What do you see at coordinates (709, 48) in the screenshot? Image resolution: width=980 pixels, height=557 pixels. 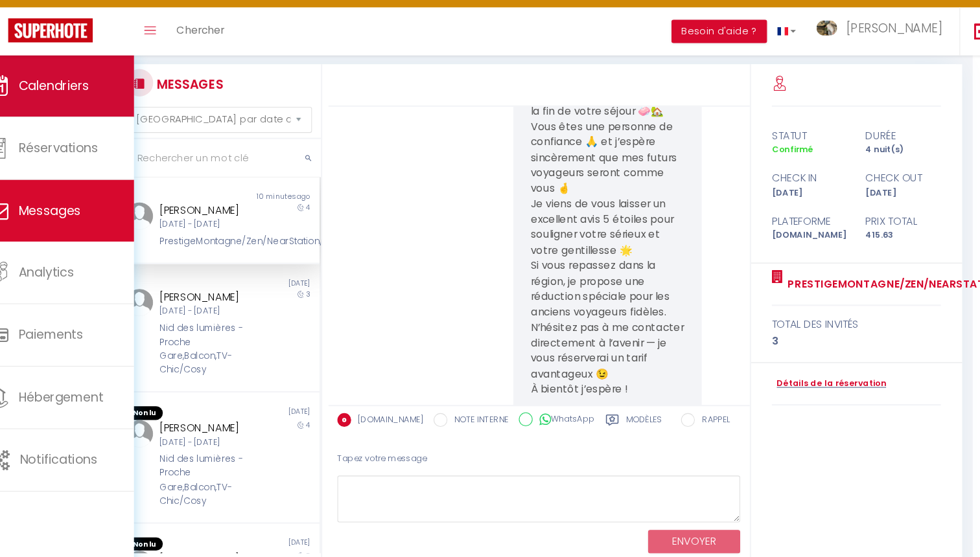 I see `button: Besoin d'aide ?` at bounding box center [709, 48].